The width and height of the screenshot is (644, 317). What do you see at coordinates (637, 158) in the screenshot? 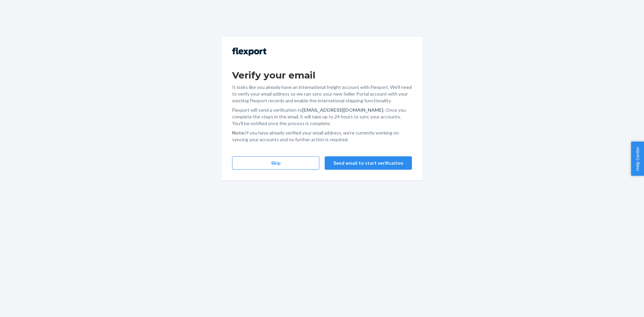
I see `button: Help Center` at bounding box center [637, 158].